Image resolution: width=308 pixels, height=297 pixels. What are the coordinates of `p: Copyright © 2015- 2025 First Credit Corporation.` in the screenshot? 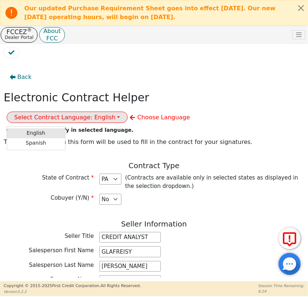 It's located at (72, 286).